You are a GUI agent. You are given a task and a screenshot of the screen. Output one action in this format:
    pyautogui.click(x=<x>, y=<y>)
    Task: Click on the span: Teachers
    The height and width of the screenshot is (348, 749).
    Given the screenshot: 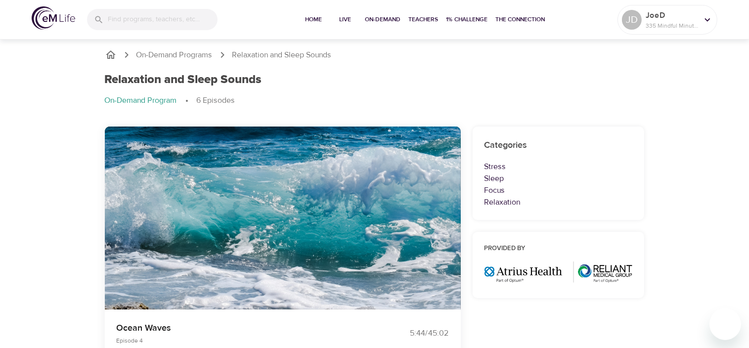 What is the action you would take?
    pyautogui.click(x=424, y=19)
    